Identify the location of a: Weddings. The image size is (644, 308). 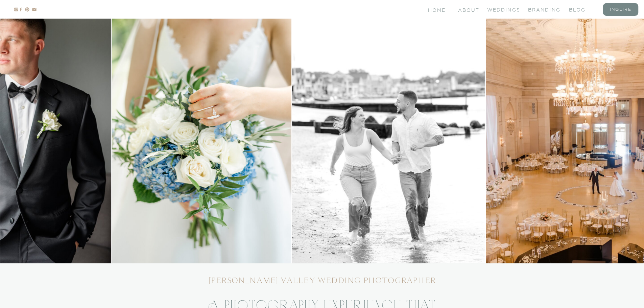
(501, 9).